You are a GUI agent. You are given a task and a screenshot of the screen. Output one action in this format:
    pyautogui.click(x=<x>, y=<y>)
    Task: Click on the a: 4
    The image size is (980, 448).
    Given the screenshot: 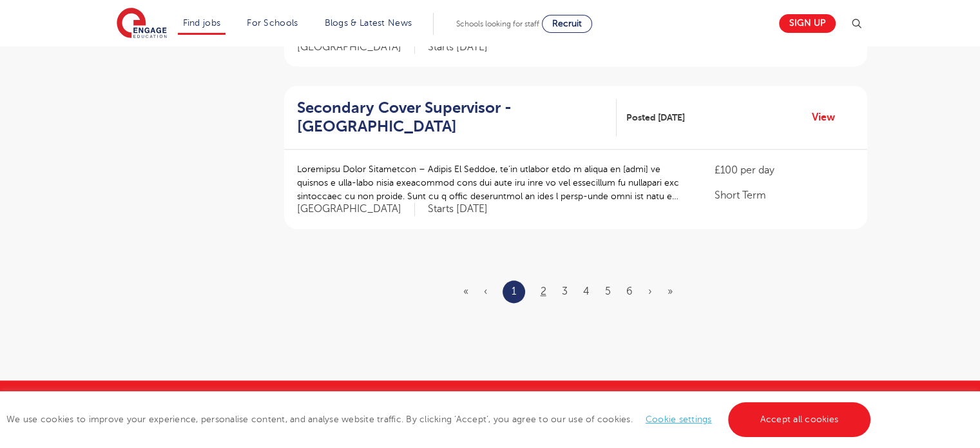 What is the action you would take?
    pyautogui.click(x=586, y=291)
    